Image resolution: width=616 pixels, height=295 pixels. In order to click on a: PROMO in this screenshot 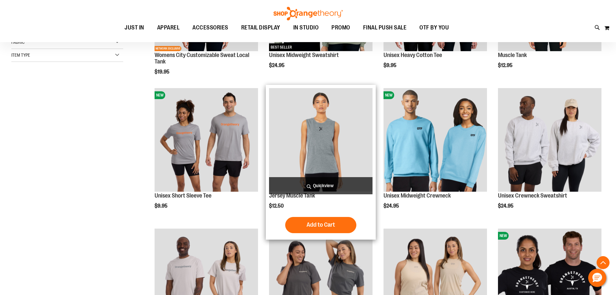, I will do `click(341, 28)`.